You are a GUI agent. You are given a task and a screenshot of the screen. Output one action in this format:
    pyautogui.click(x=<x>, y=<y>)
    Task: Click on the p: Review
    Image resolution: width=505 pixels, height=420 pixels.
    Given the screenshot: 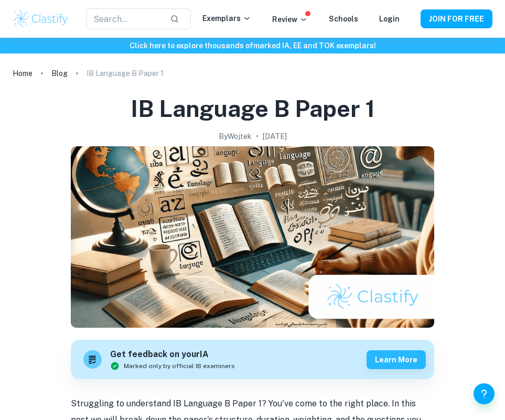 What is the action you would take?
    pyautogui.click(x=290, y=19)
    